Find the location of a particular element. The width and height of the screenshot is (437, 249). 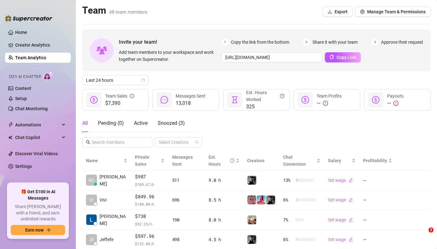

span: hourglass is located at coordinates (235, 100).